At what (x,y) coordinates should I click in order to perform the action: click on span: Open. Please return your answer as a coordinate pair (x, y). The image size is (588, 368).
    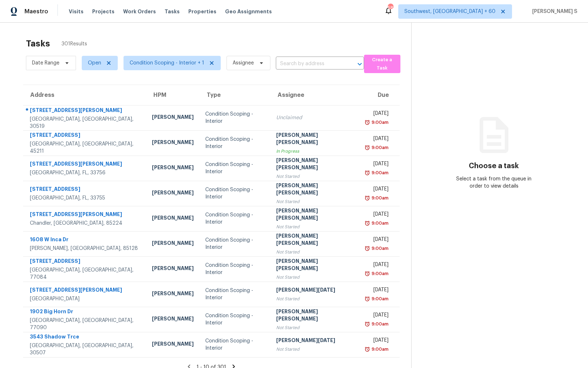
    Looking at the image, I should click on (95, 63).